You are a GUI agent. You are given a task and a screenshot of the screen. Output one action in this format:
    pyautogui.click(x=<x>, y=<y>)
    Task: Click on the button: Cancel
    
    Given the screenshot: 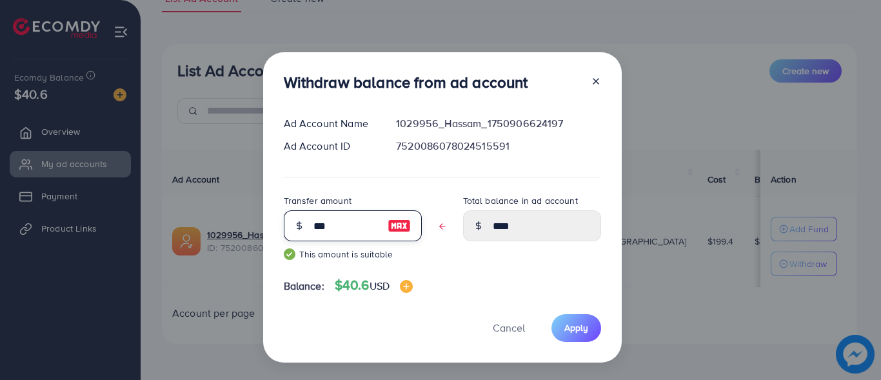 What is the action you would take?
    pyautogui.click(x=509, y=328)
    